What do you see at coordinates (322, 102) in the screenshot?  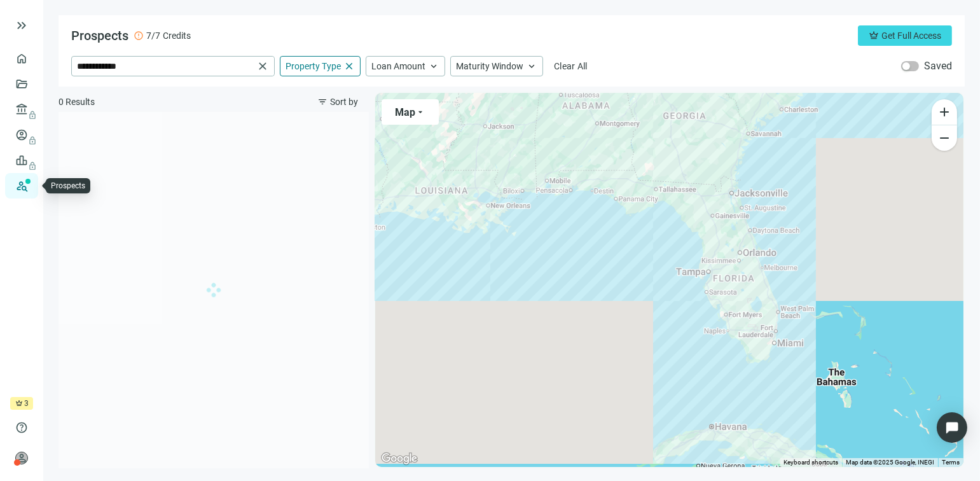 I see `span: filter_list` at bounding box center [322, 102].